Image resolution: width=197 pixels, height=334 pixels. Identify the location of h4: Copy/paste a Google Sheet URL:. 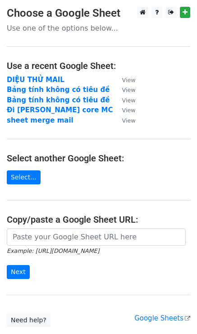
(98, 219).